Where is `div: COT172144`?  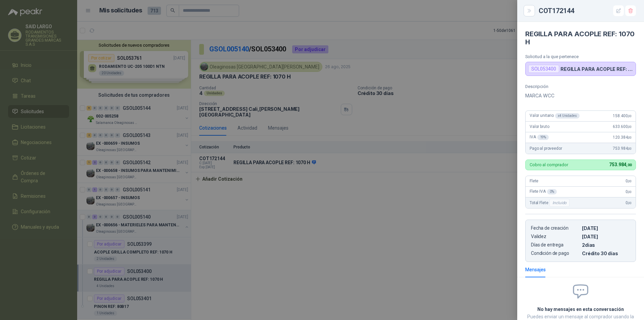
div: COT172144 is located at coordinates (587, 11).